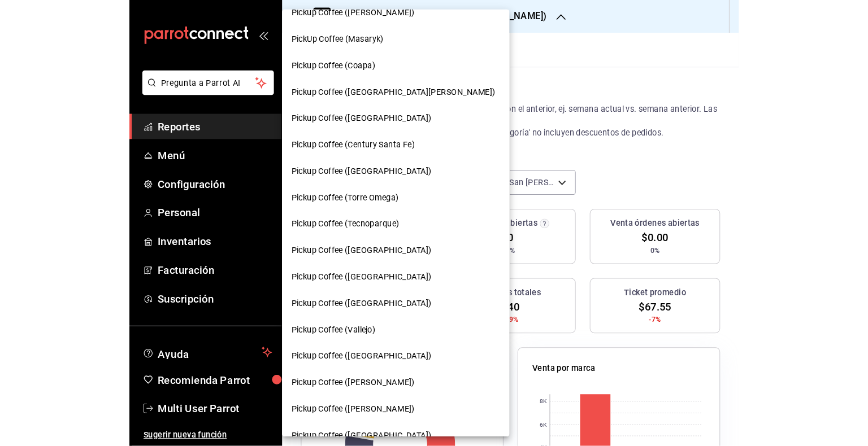 The height and width of the screenshot is (446, 868). I want to click on span: Pickup Coffee (Vallejo), so click(196, 317).